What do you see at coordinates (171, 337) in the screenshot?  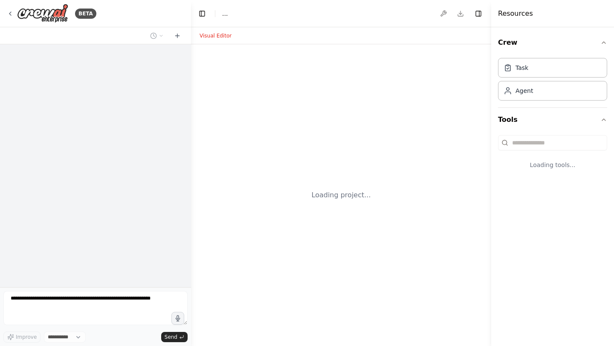 I see `span: Send` at bounding box center [171, 337].